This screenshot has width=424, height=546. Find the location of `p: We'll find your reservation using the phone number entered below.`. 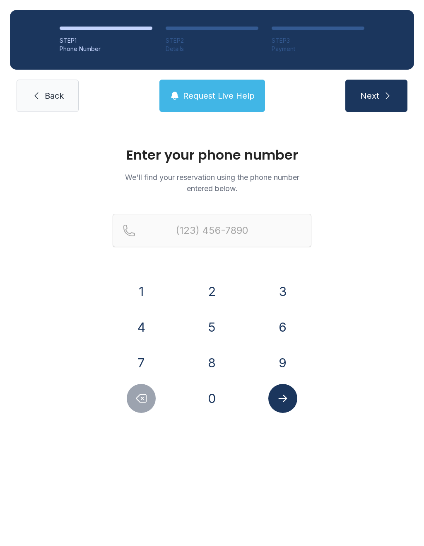

p: We'll find your reservation using the phone number entered below. is located at coordinates (212, 183).